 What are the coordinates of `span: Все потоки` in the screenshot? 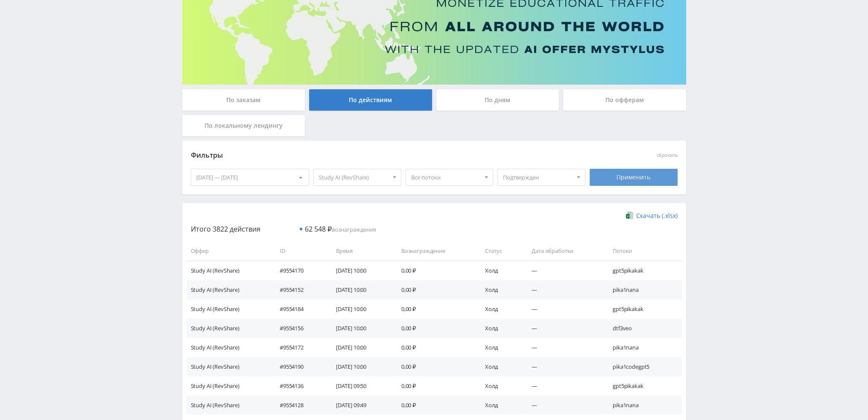 It's located at (446, 177).